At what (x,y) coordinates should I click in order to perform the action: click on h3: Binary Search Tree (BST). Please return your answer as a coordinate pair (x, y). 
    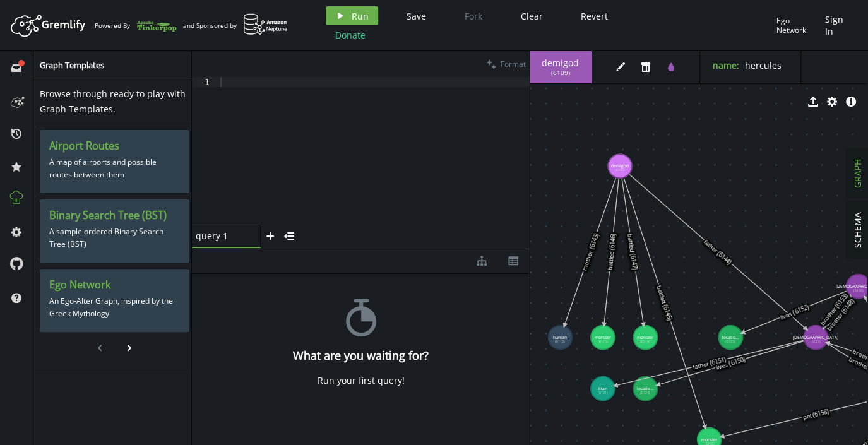
    Looking at the image, I should click on (114, 215).